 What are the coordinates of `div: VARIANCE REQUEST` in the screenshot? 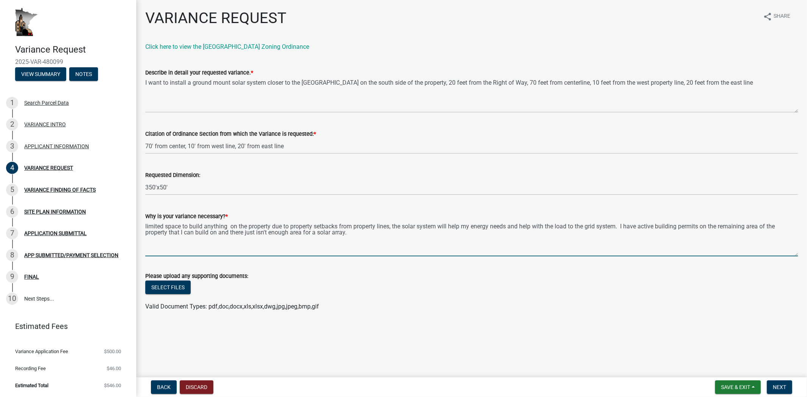 It's located at (48, 168).